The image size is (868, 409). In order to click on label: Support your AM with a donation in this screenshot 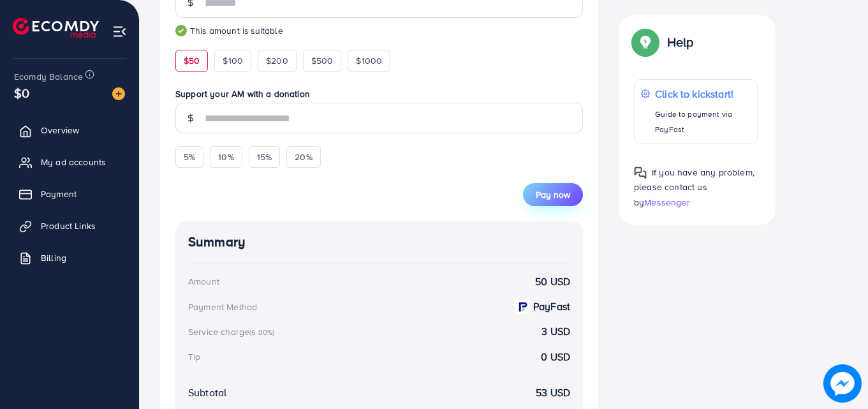, I will do `click(379, 94)`.